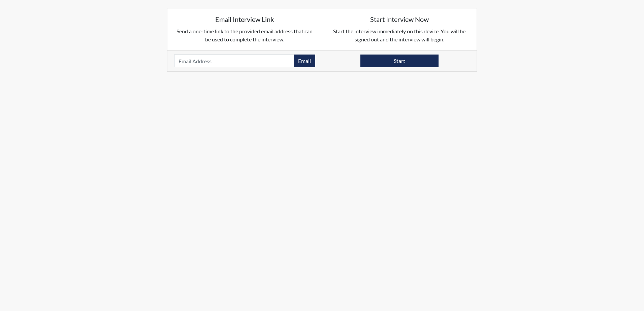 This screenshot has height=311, width=644. I want to click on h5: Email Interview Link, so click(245, 19).